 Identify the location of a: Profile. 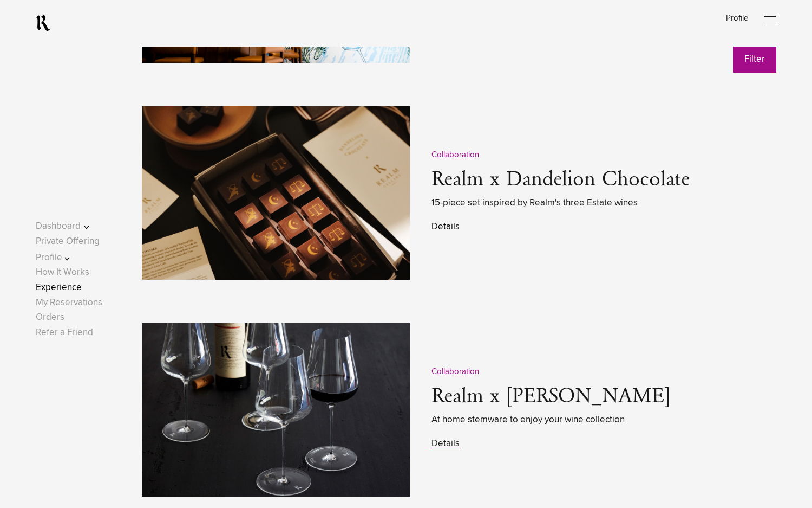
(737, 18).